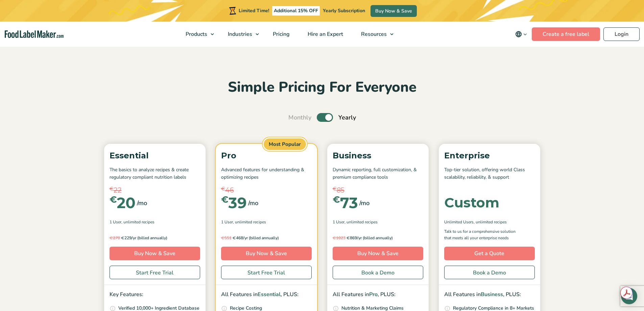 The image size is (644, 311). I want to click on span: Business, so click(492, 294).